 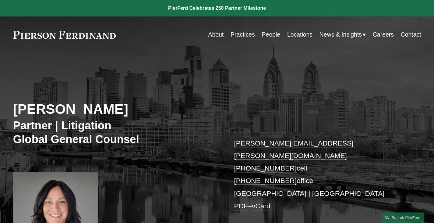 I want to click on a: Locations, so click(x=300, y=34).